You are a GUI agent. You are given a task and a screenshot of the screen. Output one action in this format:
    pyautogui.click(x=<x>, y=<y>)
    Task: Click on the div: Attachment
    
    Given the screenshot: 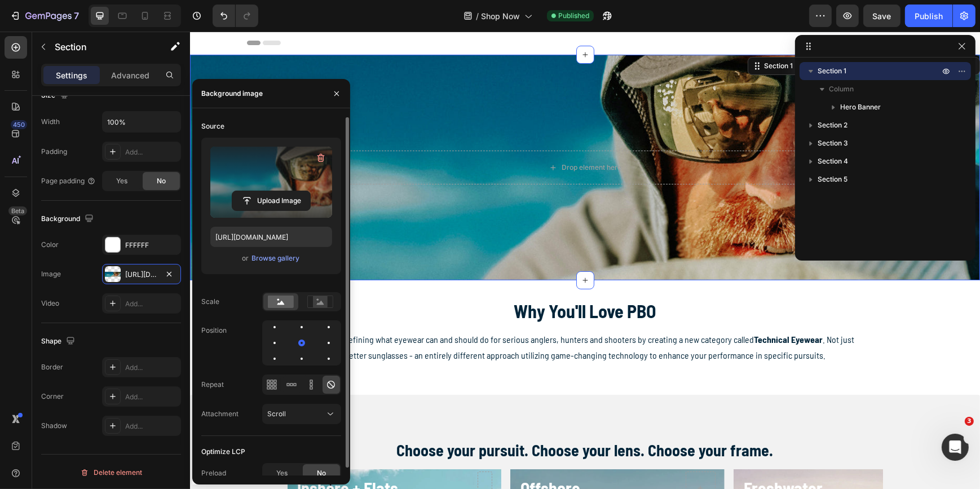 What is the action you would take?
    pyautogui.click(x=220, y=414)
    